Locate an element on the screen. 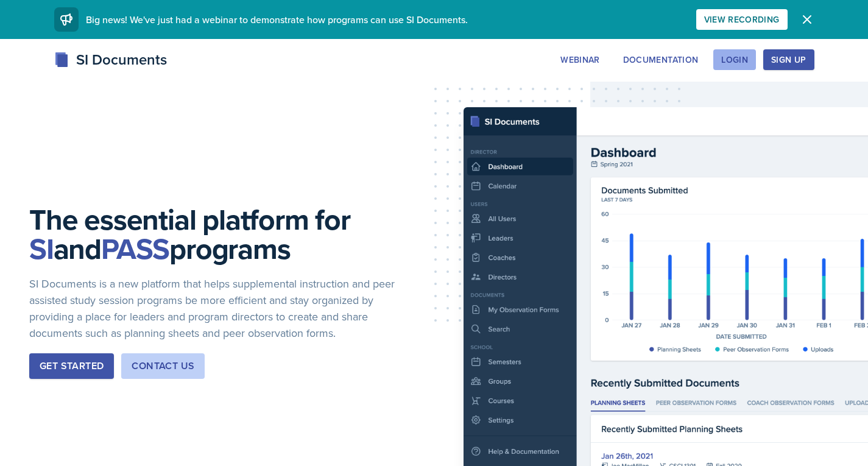  div: Documentation is located at coordinates (661, 60).